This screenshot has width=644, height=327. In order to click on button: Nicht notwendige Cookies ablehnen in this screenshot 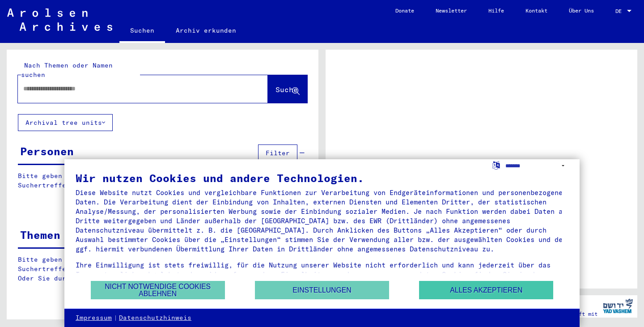, I will do `click(158, 290)`.